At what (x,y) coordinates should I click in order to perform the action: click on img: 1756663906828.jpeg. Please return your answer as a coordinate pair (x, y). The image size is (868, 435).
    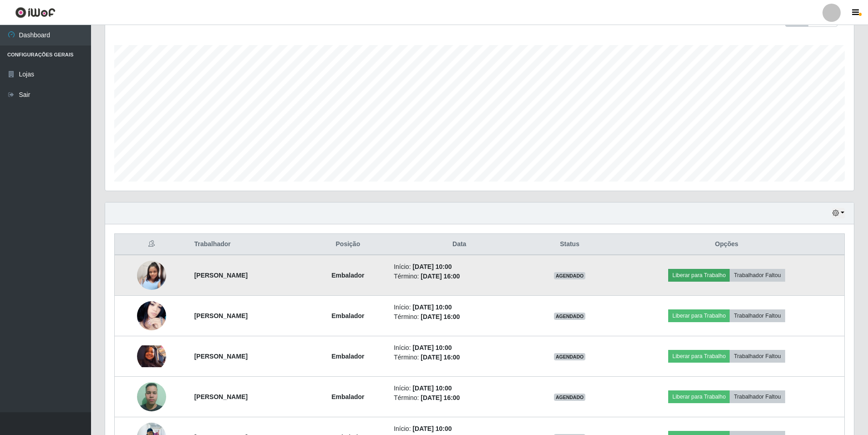
    Looking at the image, I should click on (152, 356).